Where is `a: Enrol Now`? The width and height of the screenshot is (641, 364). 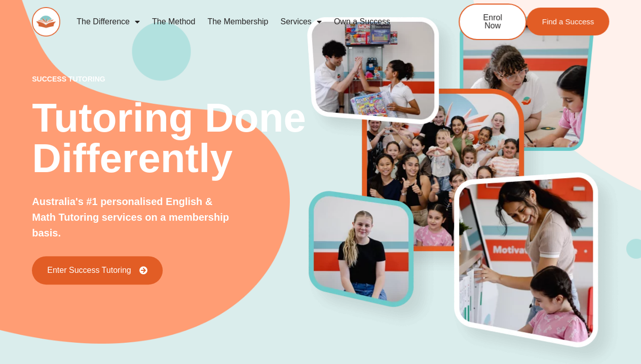
a: Enrol Now is located at coordinates (492, 22).